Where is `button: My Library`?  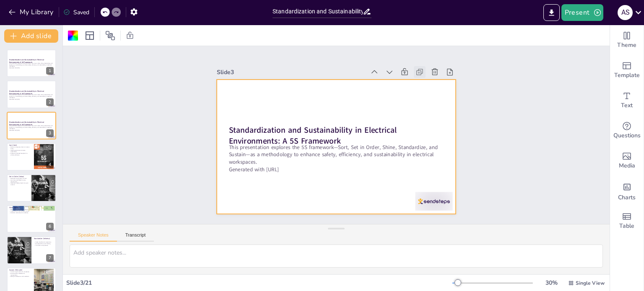 button: My Library is located at coordinates (32, 12).